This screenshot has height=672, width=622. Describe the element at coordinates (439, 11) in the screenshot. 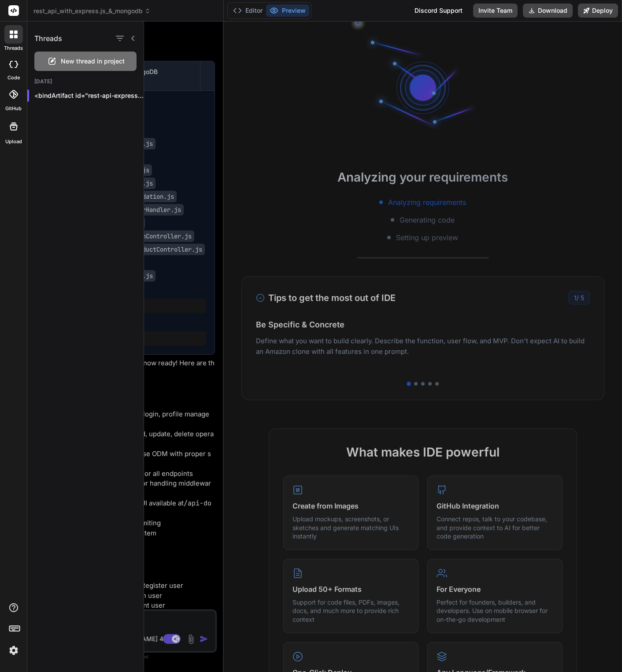

I see `div: Discord Support` at that location.